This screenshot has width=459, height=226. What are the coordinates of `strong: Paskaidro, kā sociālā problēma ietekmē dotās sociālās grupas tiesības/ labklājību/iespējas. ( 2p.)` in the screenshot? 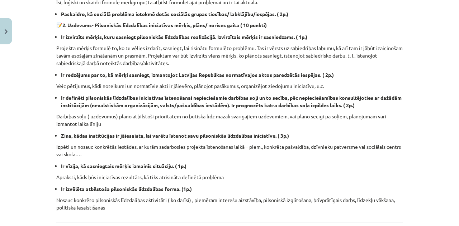 It's located at (175, 14).